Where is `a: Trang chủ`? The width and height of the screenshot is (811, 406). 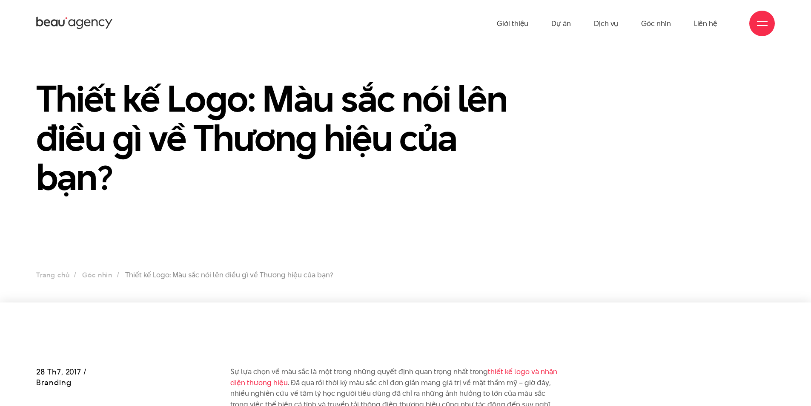 a: Trang chủ is located at coordinates (53, 275).